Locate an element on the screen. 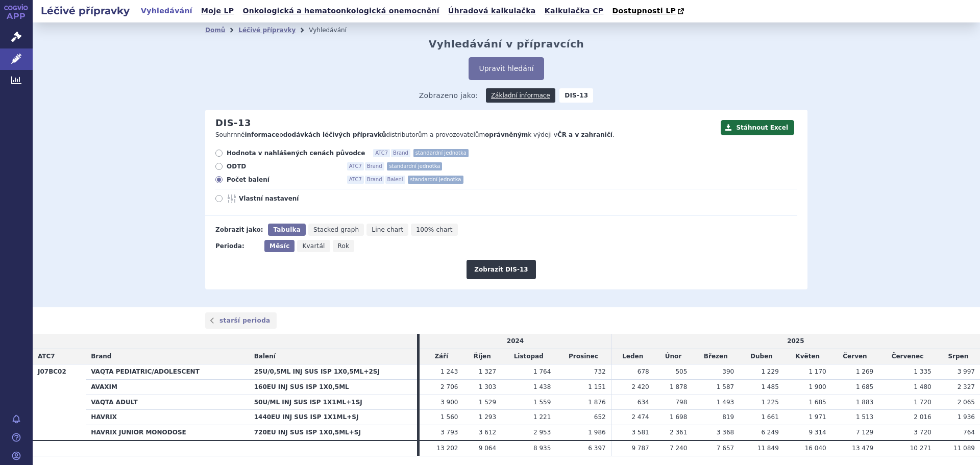 This screenshot has height=465, width=980. span: Balení is located at coordinates (395, 180).